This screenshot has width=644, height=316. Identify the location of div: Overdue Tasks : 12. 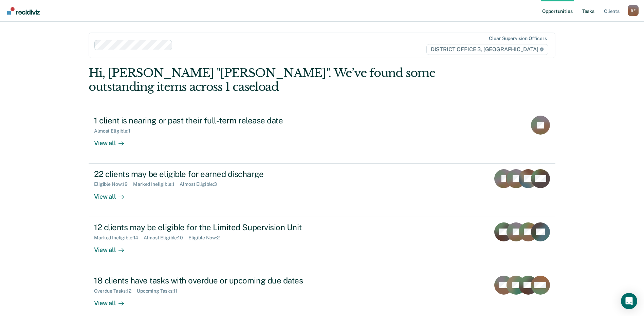
(115, 291).